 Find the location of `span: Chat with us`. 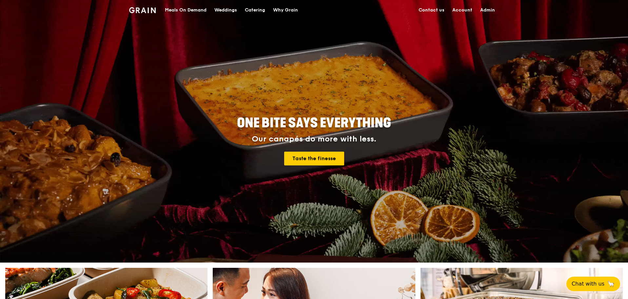

span: Chat with us is located at coordinates (588, 284).